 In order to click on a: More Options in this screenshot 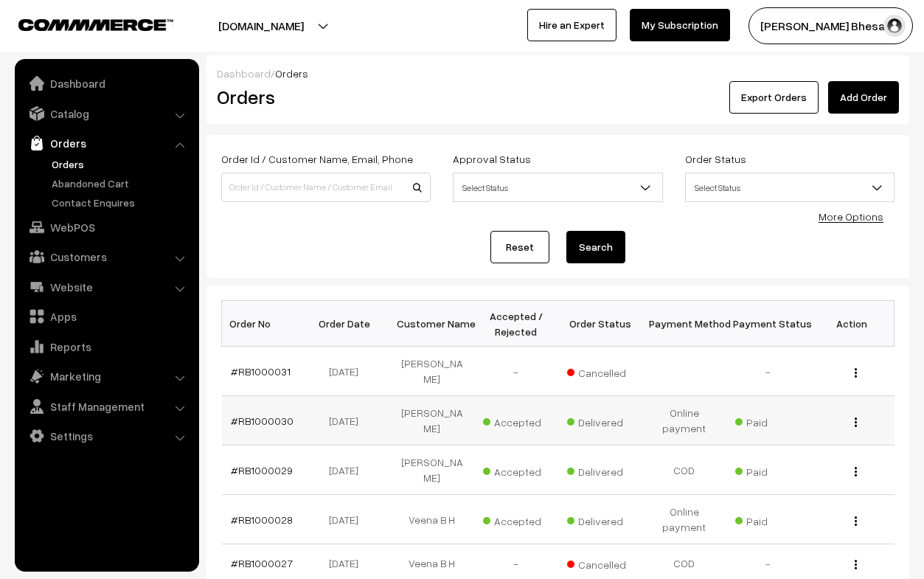, I will do `click(851, 216)`.